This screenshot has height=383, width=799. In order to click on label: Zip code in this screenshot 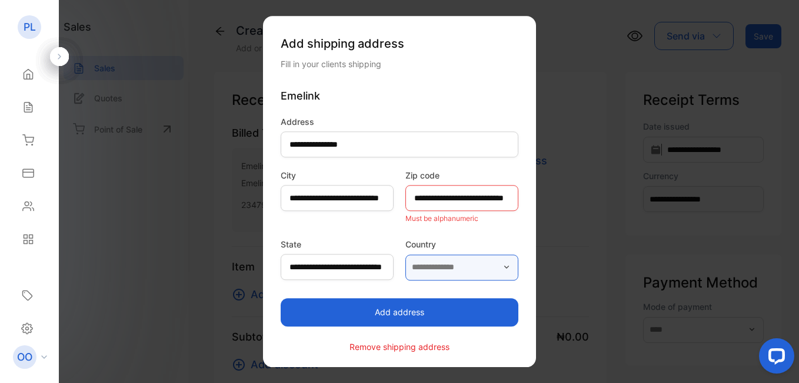, I will do `click(462, 175)`.